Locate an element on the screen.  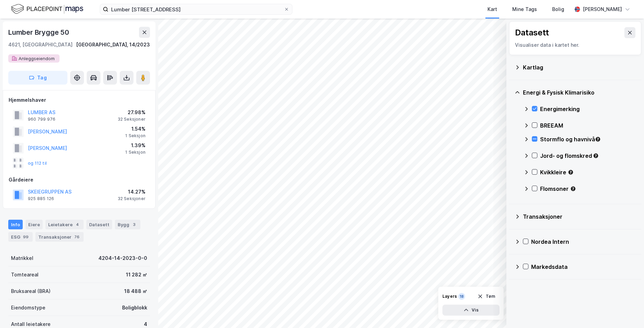
div: 11 282 ㎡ is located at coordinates (136, 275).